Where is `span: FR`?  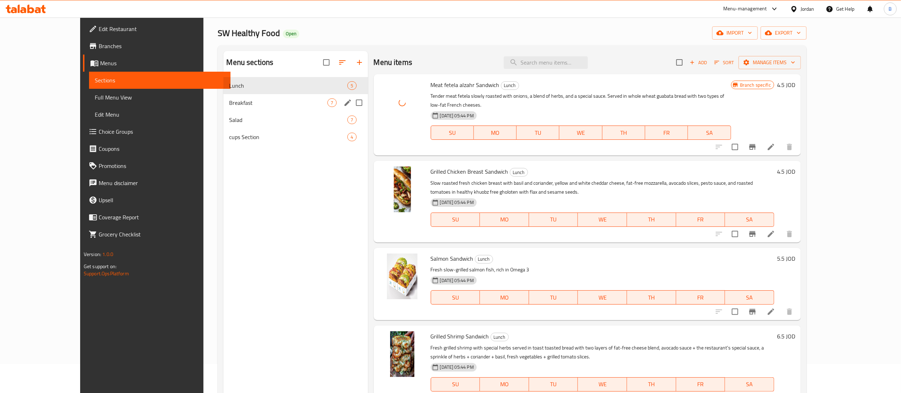
span: FR is located at coordinates (667, 133).